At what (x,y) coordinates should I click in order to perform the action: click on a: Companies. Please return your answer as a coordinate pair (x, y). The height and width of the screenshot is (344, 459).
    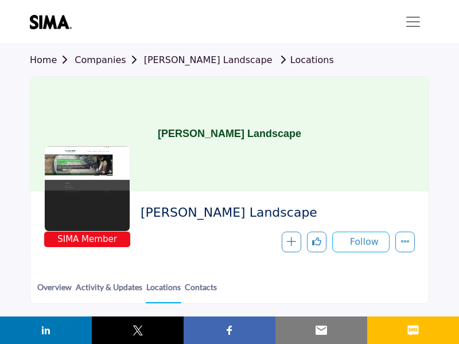
    Looking at the image, I should click on (109, 60).